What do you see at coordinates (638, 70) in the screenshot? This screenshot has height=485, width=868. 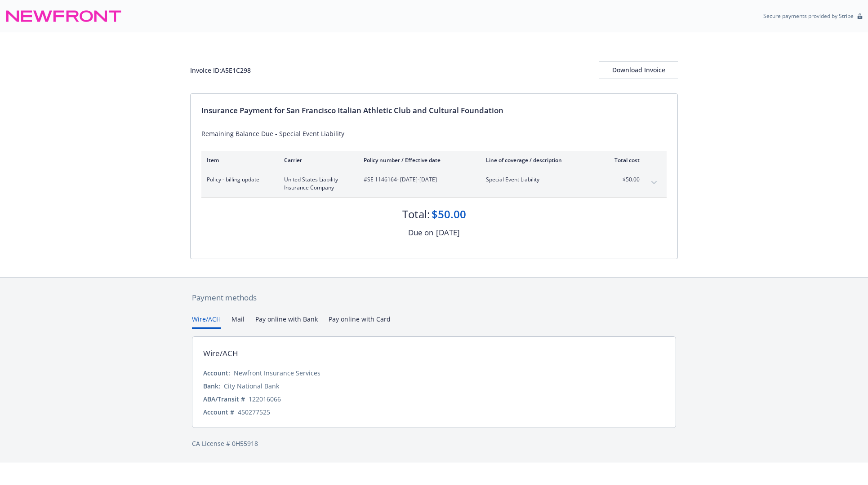 I see `div: Download Invoice` at bounding box center [638, 70].